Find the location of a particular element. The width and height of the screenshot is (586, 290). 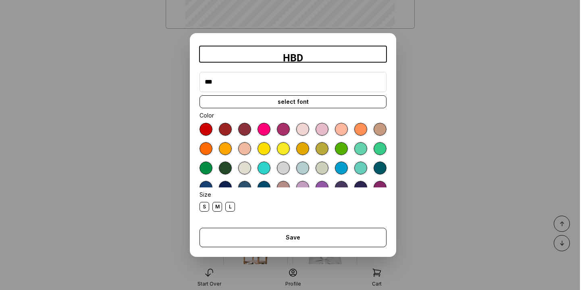

button: Save is located at coordinates (293, 237).